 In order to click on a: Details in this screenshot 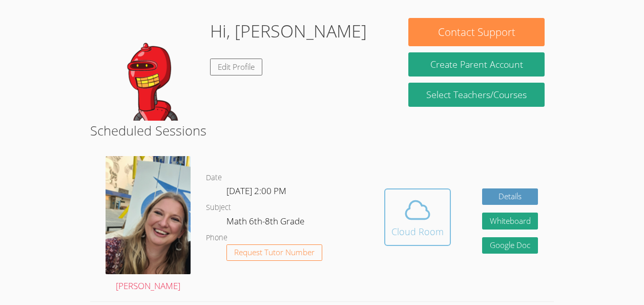, I will do `click(510, 196)`.